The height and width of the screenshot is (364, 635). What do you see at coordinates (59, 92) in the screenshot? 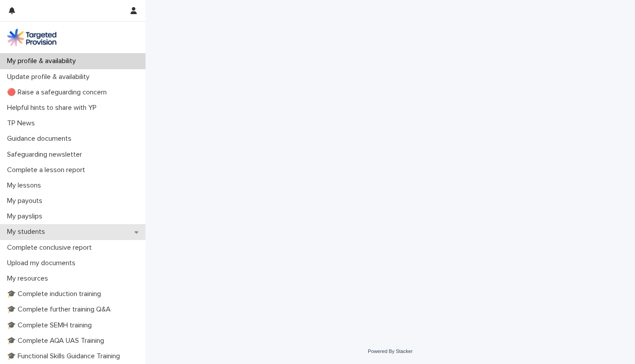
I see `p: 🔴 Raise a safeguarding concern` at bounding box center [59, 92].